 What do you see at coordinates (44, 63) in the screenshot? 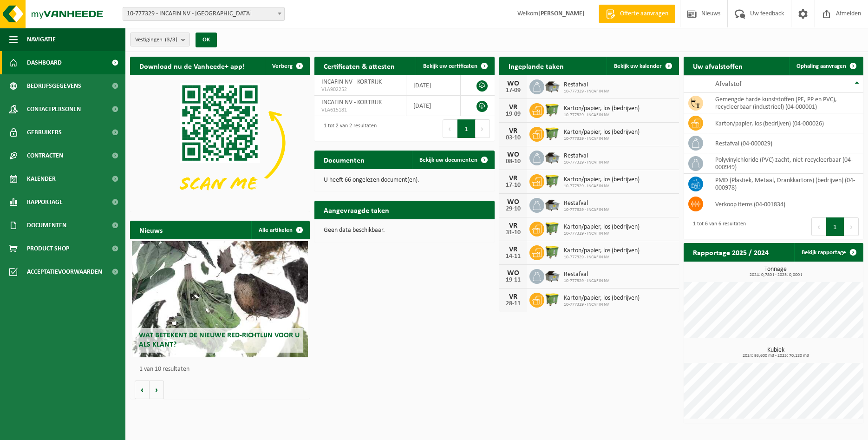
I see `span: Dashboard` at bounding box center [44, 63].